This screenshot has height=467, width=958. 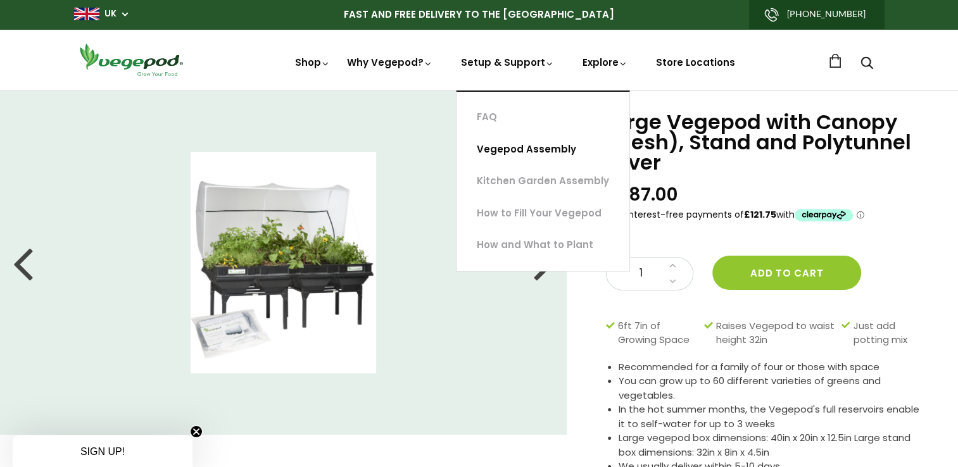 I want to click on a: How and What to Plant, so click(x=543, y=245).